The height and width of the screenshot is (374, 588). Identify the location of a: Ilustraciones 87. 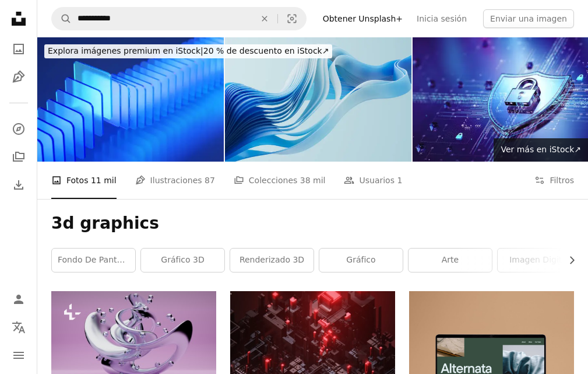
(175, 180).